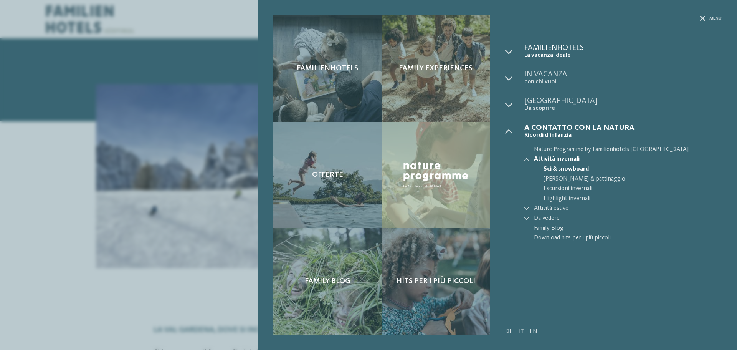 This screenshot has width=737, height=350. Describe the element at coordinates (436, 281) in the screenshot. I see `span: Hits per i più piccoli` at that location.